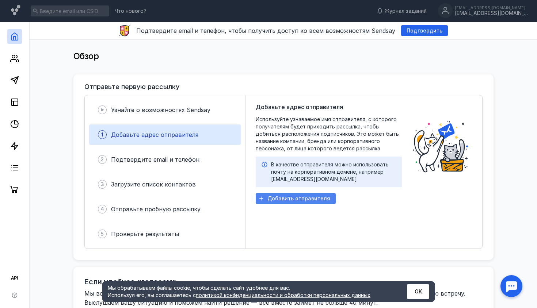 The width and height of the screenshot is (537, 308). Describe the element at coordinates (130, 11) in the screenshot. I see `a: Что нового?` at that location.